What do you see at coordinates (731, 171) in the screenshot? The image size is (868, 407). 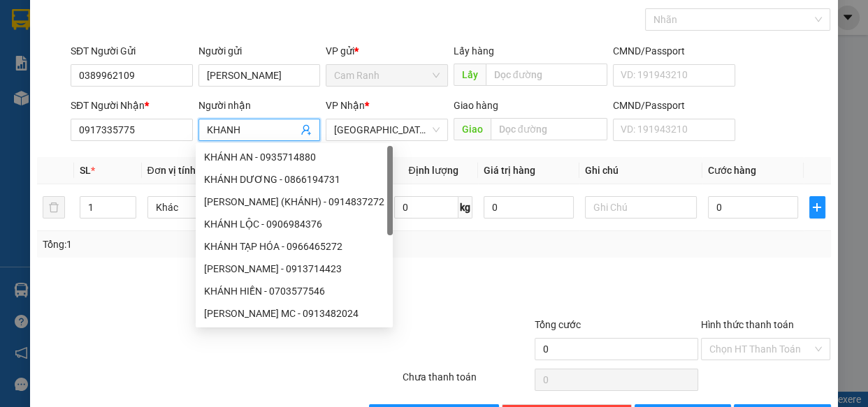 I see `span: Cước hàng` at bounding box center [731, 171].